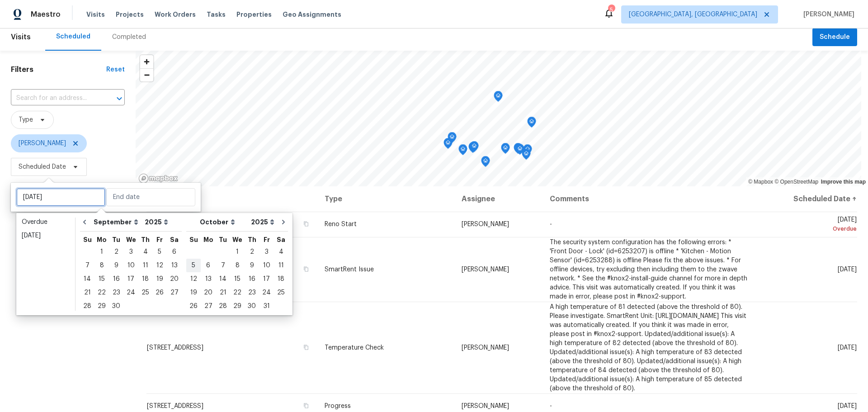  What do you see at coordinates (85, 222) in the screenshot?
I see `button: Go to previous month` at bounding box center [85, 222].